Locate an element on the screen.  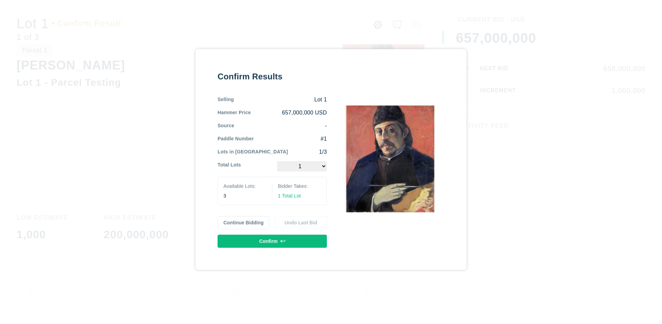
button: Continue Bidding is located at coordinates (243, 225).